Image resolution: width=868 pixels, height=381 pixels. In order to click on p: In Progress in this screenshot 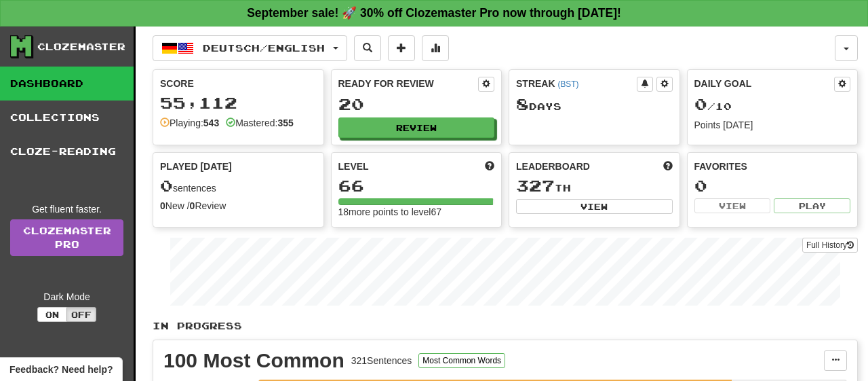, I will do `click(505, 325)`.